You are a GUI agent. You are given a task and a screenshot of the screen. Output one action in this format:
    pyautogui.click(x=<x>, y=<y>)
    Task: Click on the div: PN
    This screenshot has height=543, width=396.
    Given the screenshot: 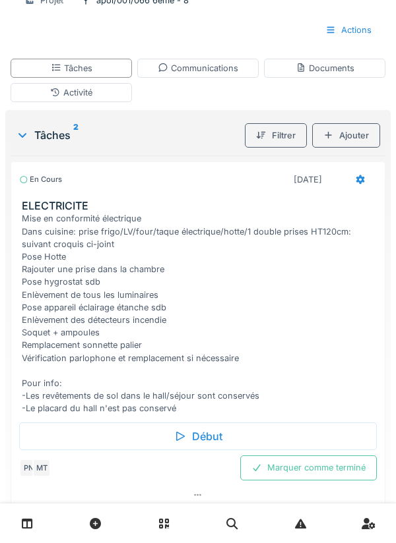 What is the action you would take?
    pyautogui.click(x=28, y=468)
    